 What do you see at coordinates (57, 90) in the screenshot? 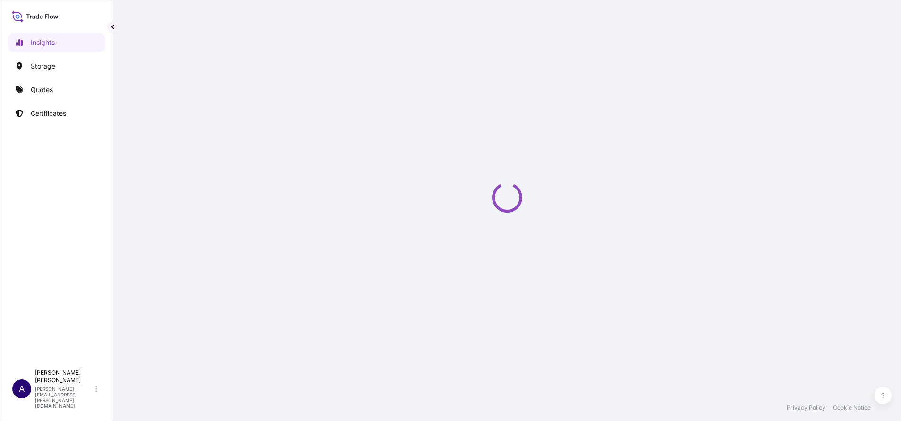
I see `a: Quotes` at bounding box center [57, 90].